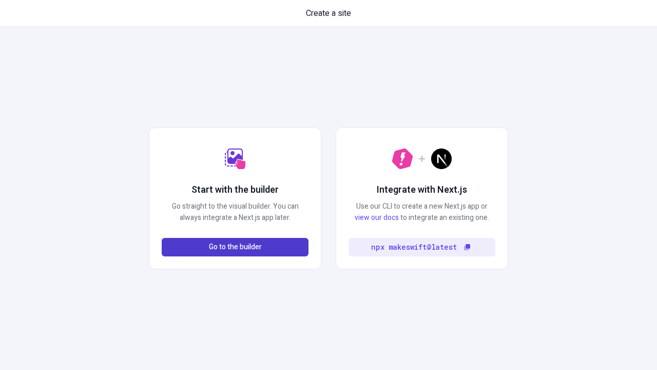 Image resolution: width=657 pixels, height=370 pixels. Describe the element at coordinates (377, 217) in the screenshot. I see `a: view our docs` at that location.